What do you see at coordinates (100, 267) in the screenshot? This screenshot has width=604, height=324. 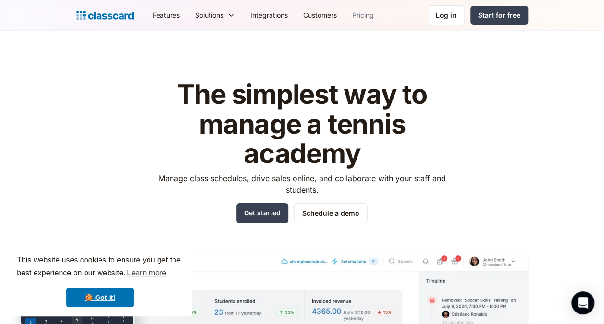 I see `span: This website uses cookies to ensure you get the best experience on our website.` at bounding box center [100, 267].